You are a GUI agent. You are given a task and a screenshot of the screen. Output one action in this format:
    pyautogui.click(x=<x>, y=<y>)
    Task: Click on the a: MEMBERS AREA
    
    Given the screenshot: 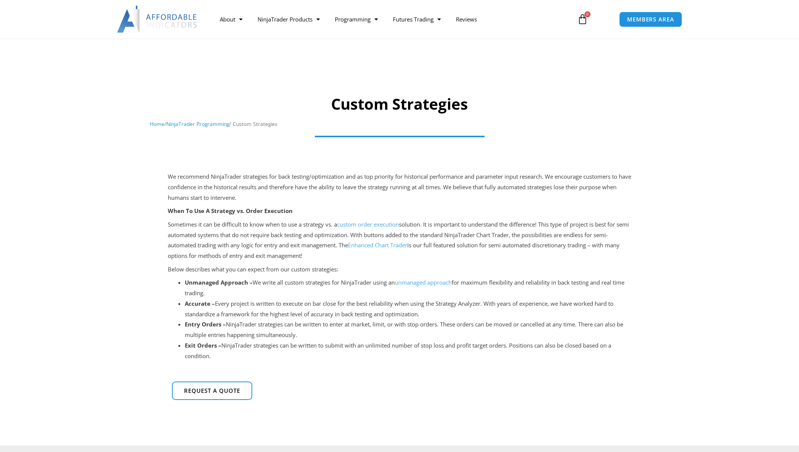 What is the action you would take?
    pyautogui.click(x=650, y=19)
    